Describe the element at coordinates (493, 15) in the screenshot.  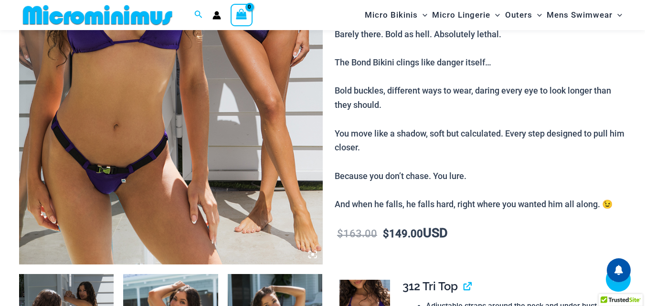
I see `nav: Site Navigation` at that location.